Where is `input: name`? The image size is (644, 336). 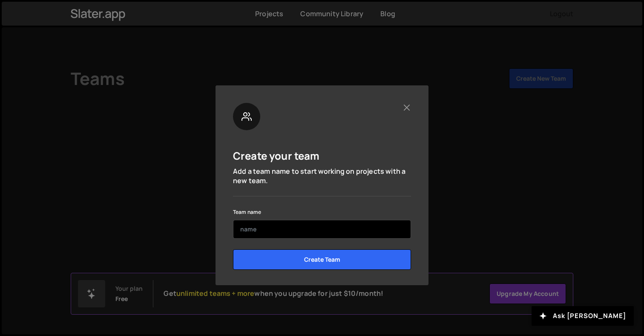
input: name is located at coordinates (322, 229).